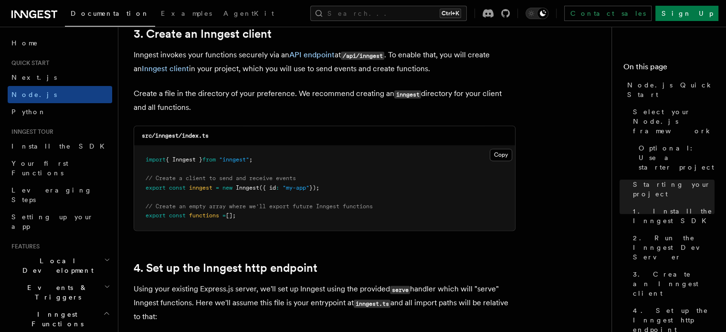 The width and height of the screenshot is (726, 332). What do you see at coordinates (234, 159) in the screenshot?
I see `span: "inngest"` at bounding box center [234, 159].